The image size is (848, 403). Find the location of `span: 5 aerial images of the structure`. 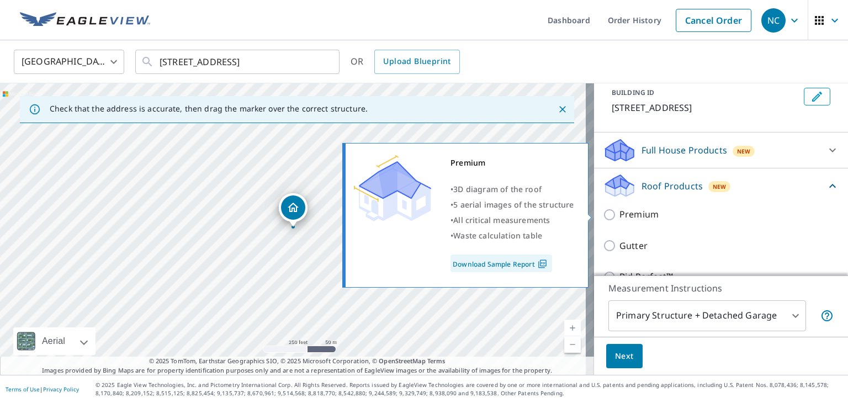

span: 5 aerial images of the structure is located at coordinates (513, 204).